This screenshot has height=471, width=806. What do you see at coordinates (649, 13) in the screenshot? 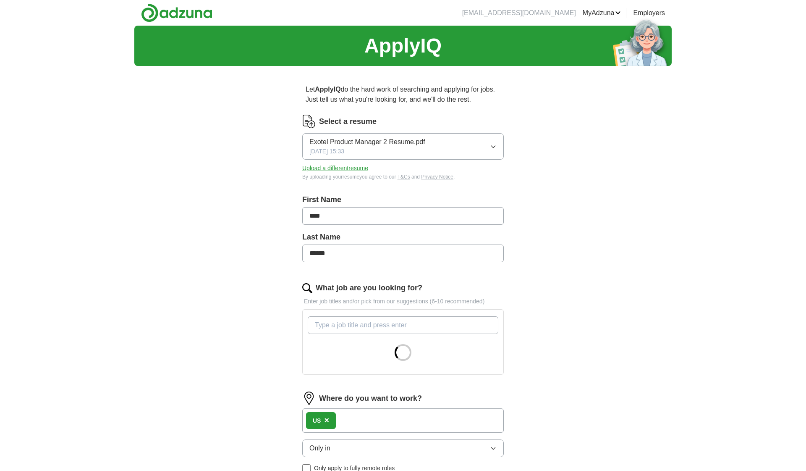
I see `a: Employers` at bounding box center [649, 13].